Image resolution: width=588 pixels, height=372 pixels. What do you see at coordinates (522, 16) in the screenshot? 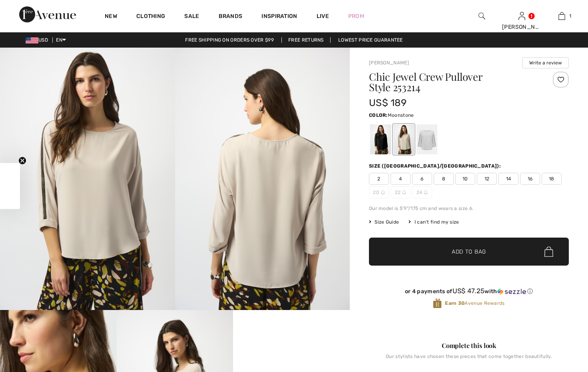
I see `img: My Info` at bounding box center [522, 16].